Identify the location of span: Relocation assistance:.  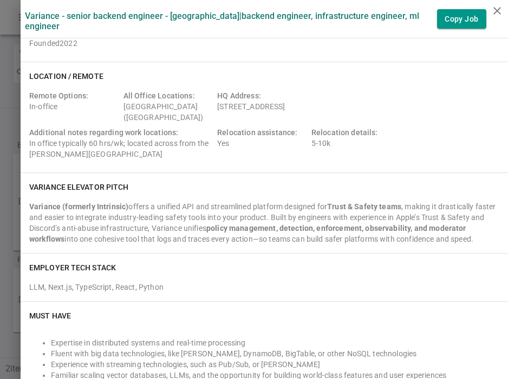
(257, 133).